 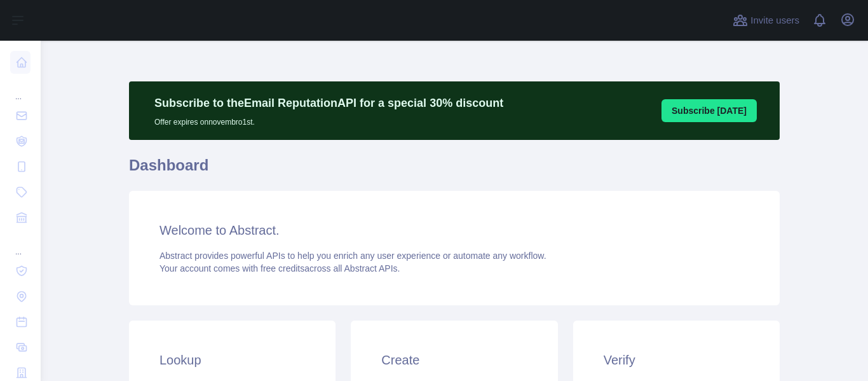 What do you see at coordinates (676, 360) in the screenshot?
I see `h3: Verify` at bounding box center [676, 360].